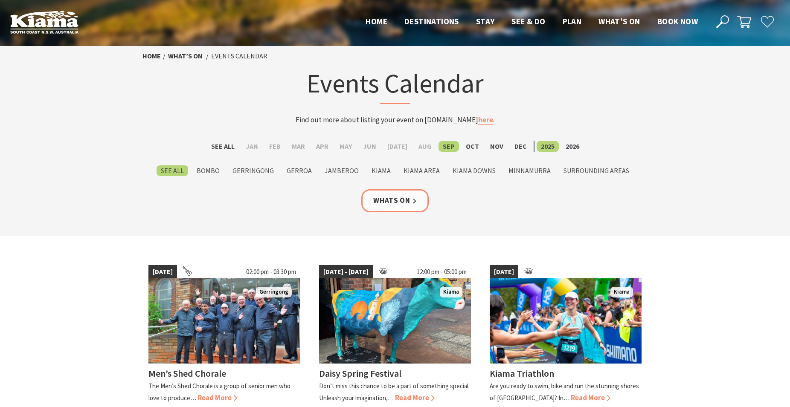 The height and width of the screenshot is (407, 790). I want to click on label: 2025, so click(547, 146).